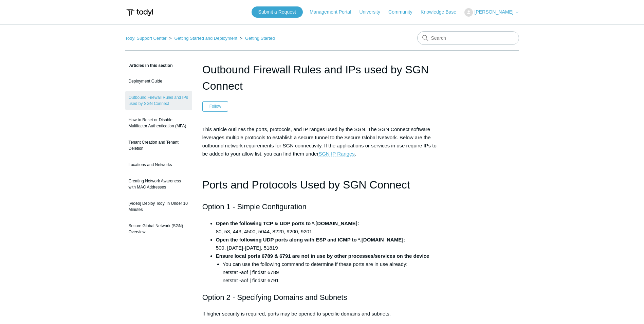 This screenshot has width=644, height=324. What do you see at coordinates (332, 272) in the screenshot?
I see `li: You can use the following command to determine if these ports are in use already: netstat -aof | ...` at bounding box center [332, 272].